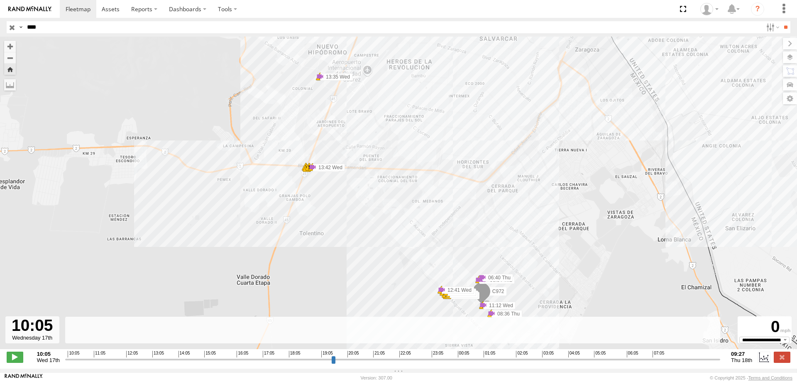 The height and width of the screenshot is (382, 797). I want to click on span: Wed 17th Sep 2025, so click(48, 360).